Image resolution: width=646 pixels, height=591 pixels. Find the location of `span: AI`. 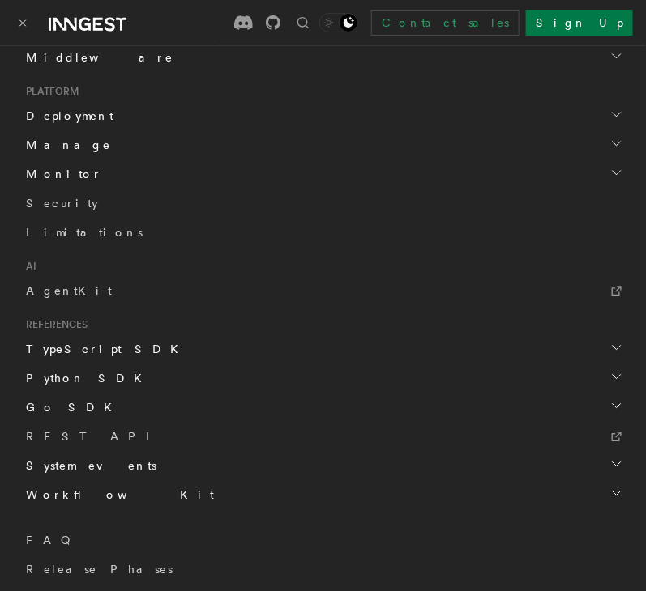

span: AI is located at coordinates (28, 266).